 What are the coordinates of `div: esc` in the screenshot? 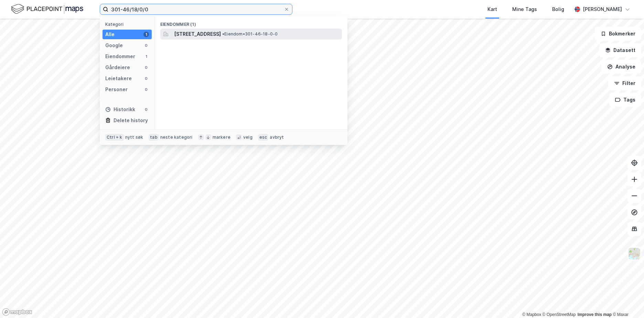 It's located at (263, 137).